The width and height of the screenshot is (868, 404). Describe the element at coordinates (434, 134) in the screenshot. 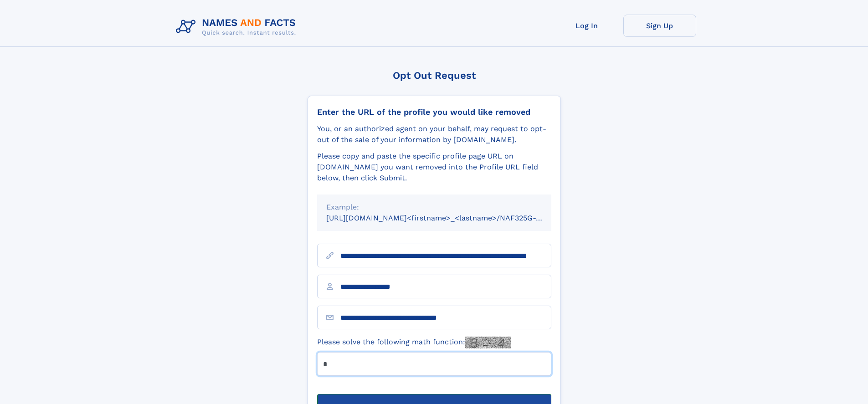

I see `div: You, or an authorized agent on your behalf, may request to opt-out of the sale of your informatio...` at that location.